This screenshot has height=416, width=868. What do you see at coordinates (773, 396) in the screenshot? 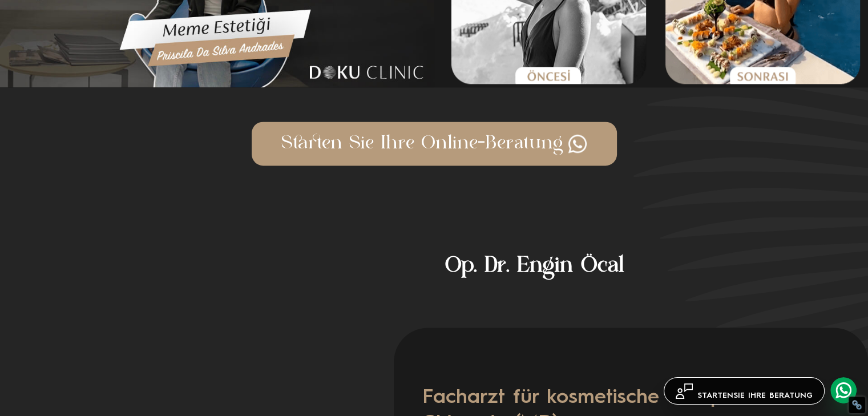
I see `font: SIE IHRE BERATUNG` at bounding box center [773, 396].